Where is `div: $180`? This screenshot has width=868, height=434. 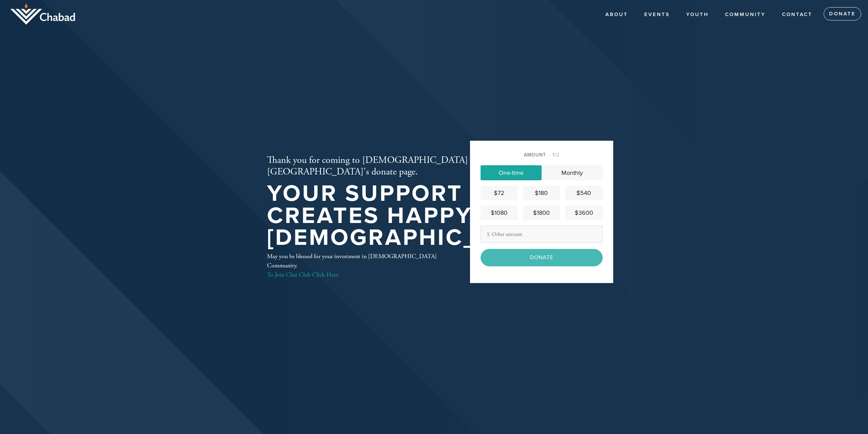
div: $180 is located at coordinates (541, 193).